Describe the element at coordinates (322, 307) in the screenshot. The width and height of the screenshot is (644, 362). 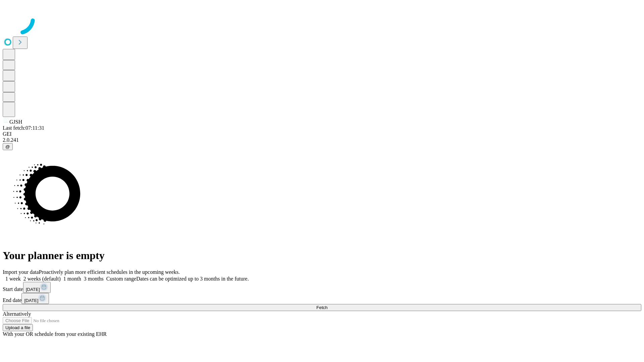
I see `span: Fetch` at that location.